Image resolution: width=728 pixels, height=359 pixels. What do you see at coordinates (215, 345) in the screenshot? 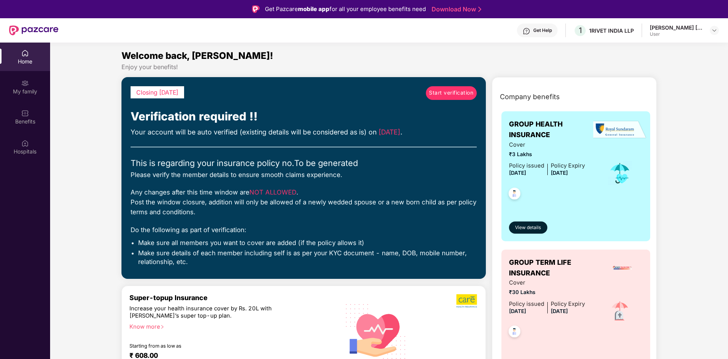
I see `div: Starting from as low as` at bounding box center [215, 345].